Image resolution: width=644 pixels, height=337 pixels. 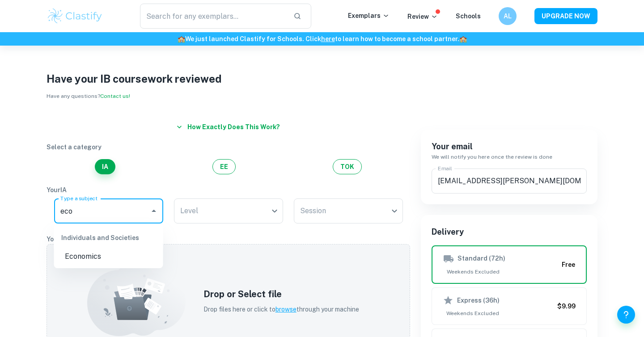 What do you see at coordinates (88, 96) in the screenshot?
I see `span: Have any questions?` at bounding box center [88, 96].